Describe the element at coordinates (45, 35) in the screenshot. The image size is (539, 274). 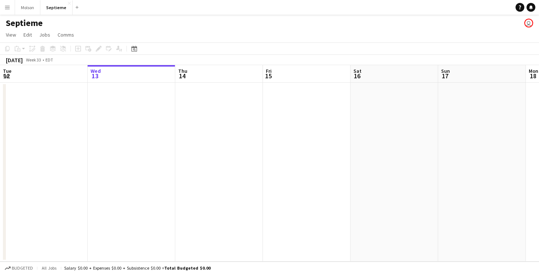
I see `a: Jobs` at that location.